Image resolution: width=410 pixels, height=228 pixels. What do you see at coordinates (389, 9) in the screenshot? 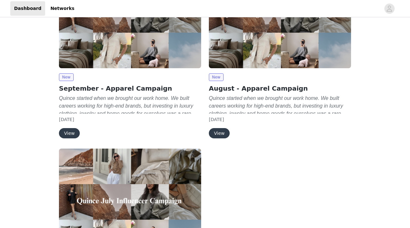
I see `div: avatar` at bounding box center [389, 9].